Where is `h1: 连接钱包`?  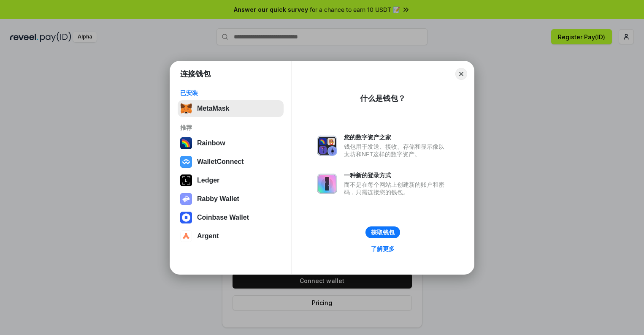 h1: 连接钱包 is located at coordinates (195, 74).